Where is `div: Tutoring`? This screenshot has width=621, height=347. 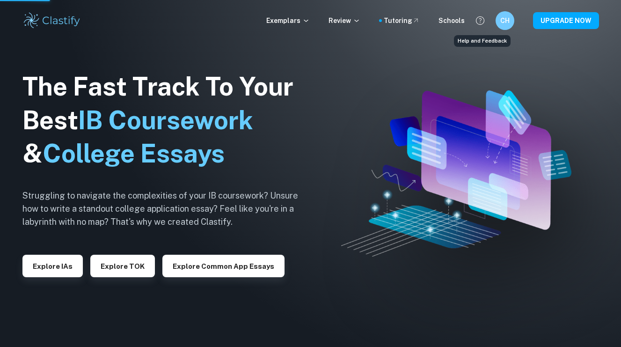 div: Tutoring is located at coordinates (402, 21).